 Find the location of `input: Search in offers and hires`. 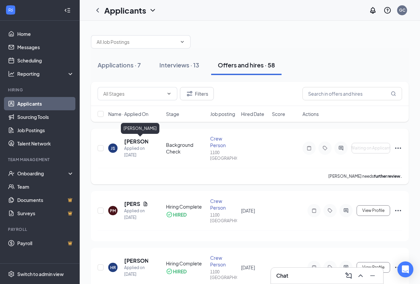

input: Search in offers and hires is located at coordinates (352, 94).